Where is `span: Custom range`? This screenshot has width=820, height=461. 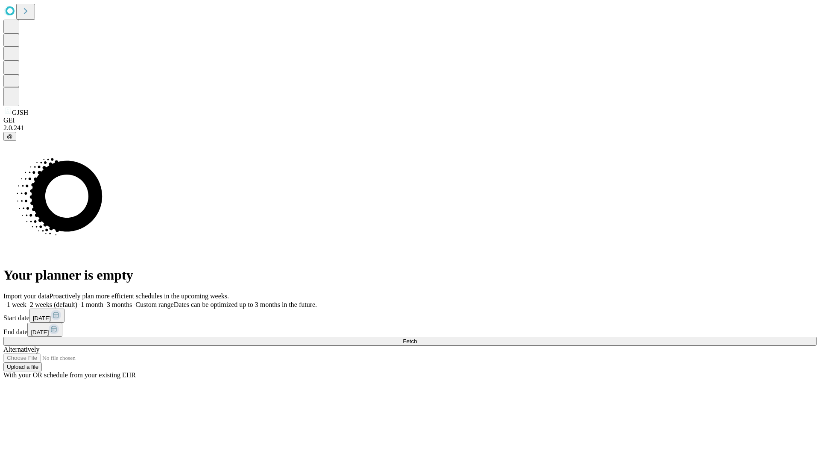
span: Custom range is located at coordinates (154, 305).